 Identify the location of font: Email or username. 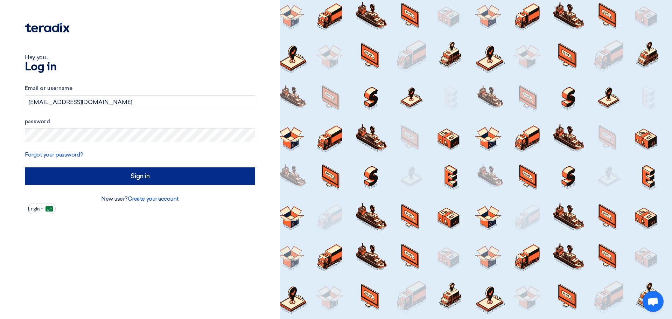
(49, 88).